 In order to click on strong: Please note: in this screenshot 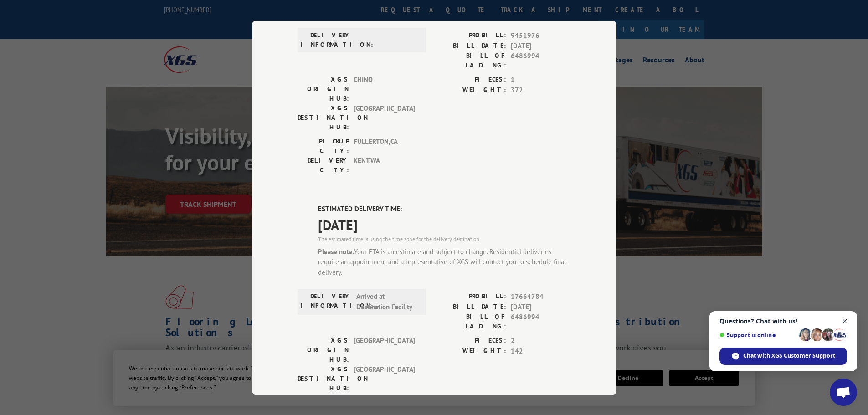, I will do `click(336, 251)`.